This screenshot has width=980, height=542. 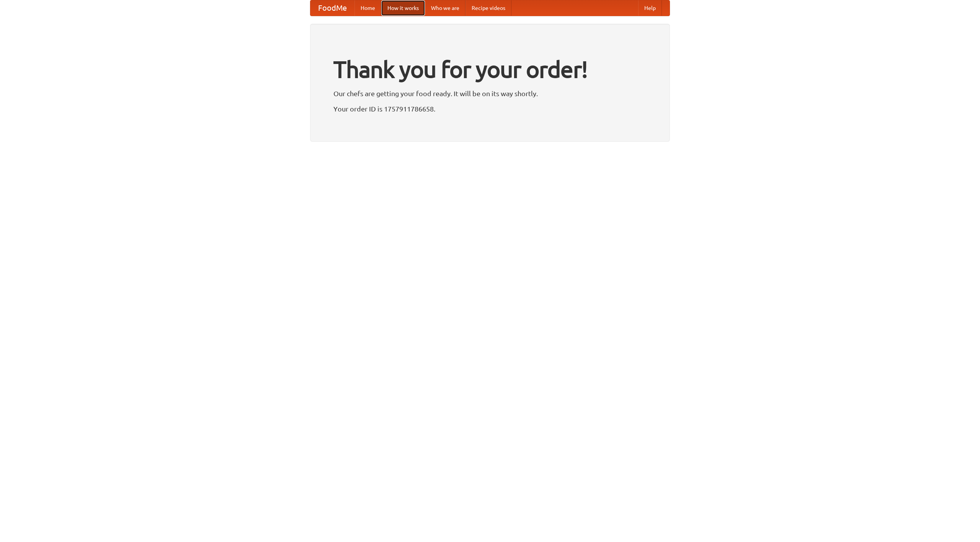 I want to click on a: Help, so click(x=650, y=8).